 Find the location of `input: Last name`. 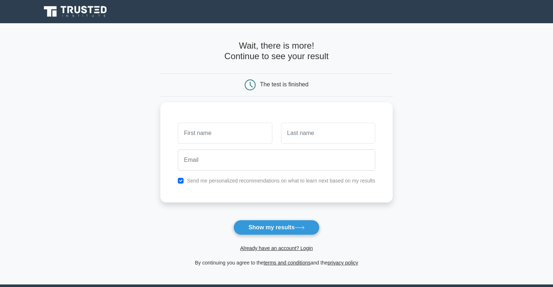

input: Last name is located at coordinates (328, 133).